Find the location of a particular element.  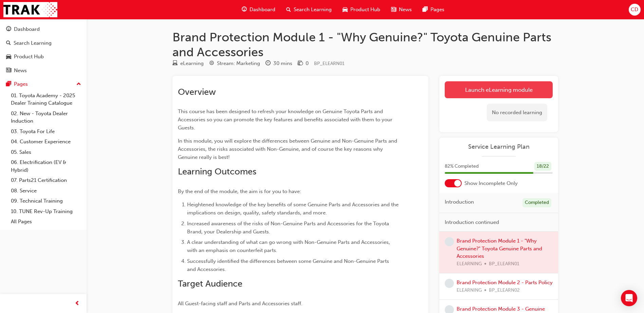

span: Learning resource code is located at coordinates (329, 63).